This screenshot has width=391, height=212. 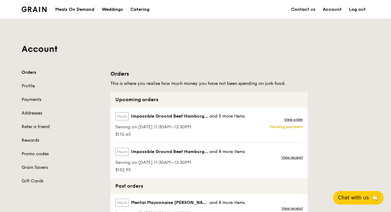 I want to click on a: View order, so click(x=293, y=119).